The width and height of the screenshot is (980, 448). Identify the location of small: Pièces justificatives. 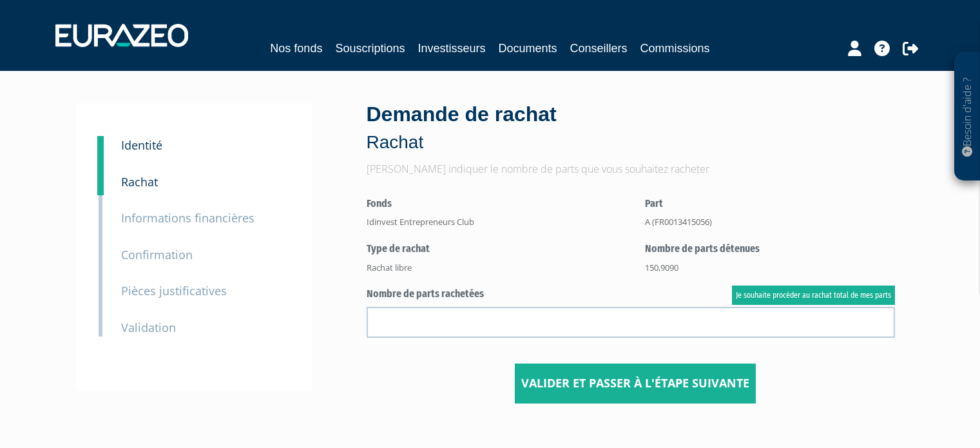
(174, 290).